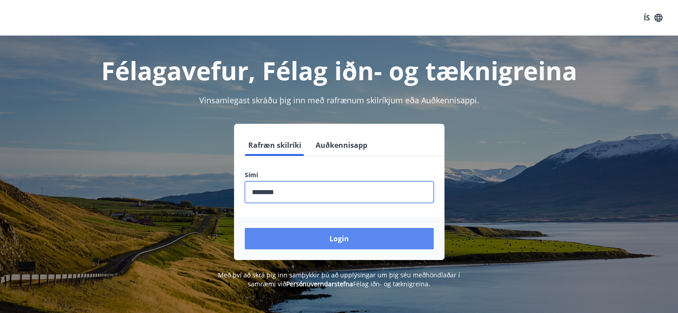 This screenshot has height=313, width=678. I want to click on a: Persónuverndarstefna, so click(319, 284).